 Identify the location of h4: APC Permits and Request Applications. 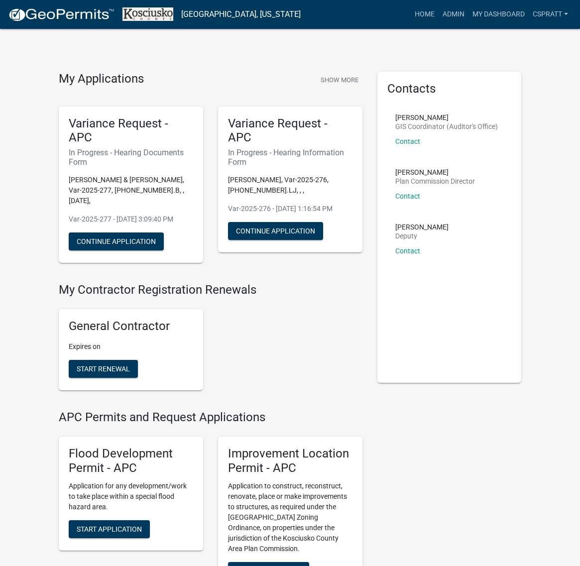
(211, 417).